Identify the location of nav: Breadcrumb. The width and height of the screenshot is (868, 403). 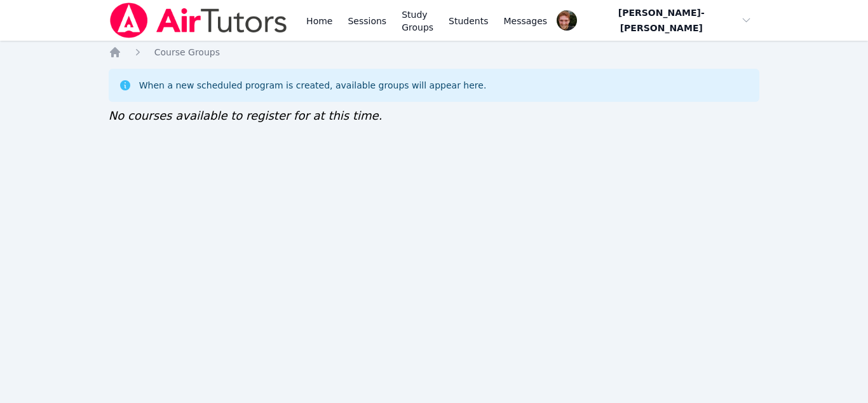
(434, 52).